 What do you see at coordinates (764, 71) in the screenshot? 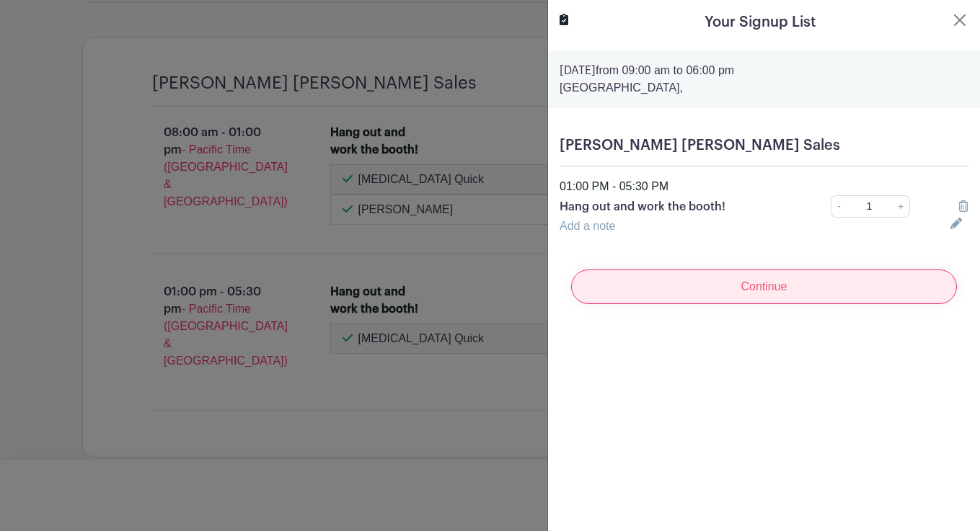
I see `p: from 09:00 am to 06:00 pm` at bounding box center [764, 71].